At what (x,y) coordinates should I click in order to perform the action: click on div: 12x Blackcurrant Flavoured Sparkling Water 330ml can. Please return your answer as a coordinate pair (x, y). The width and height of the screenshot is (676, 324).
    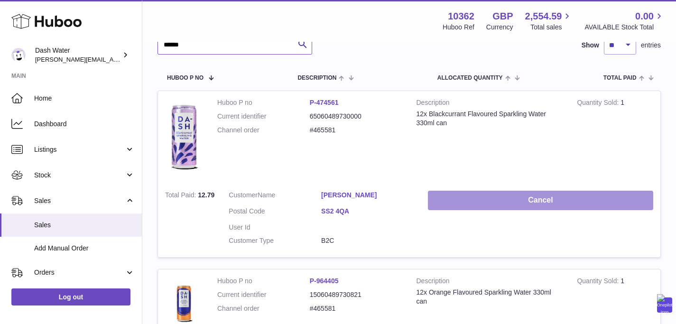
    Looking at the image, I should click on (490, 119).